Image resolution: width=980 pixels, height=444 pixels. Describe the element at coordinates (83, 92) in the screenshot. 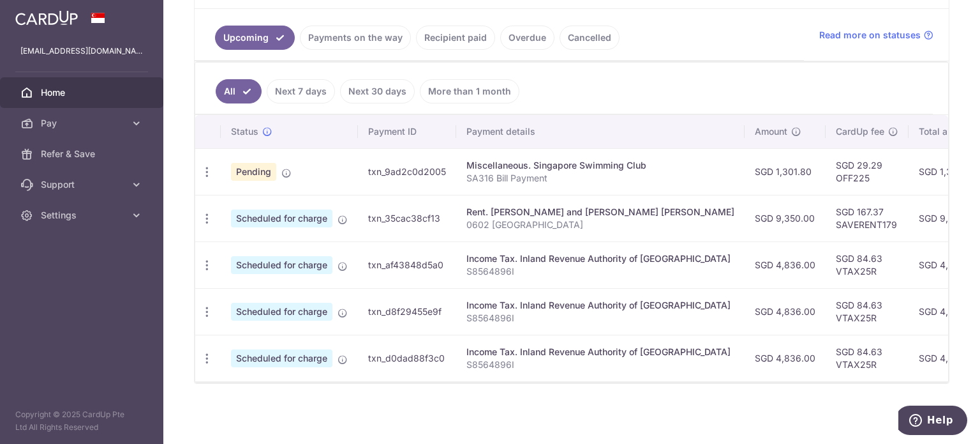

I see `span: Home` at that location.